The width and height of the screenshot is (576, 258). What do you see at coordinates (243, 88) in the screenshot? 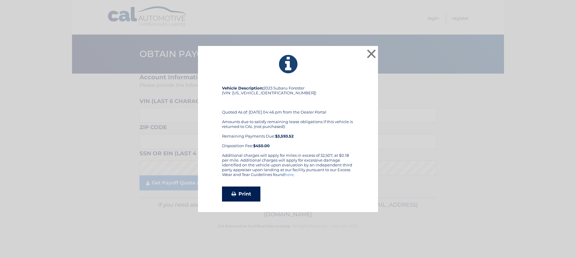
I see `strong: Vehicle Description:` at bounding box center [243, 88].